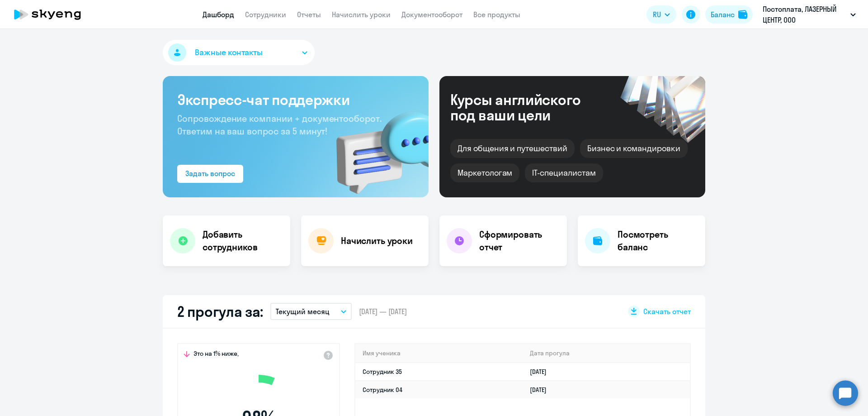 Image resolution: width=868 pixels, height=416 pixels. I want to click on button: Важные контакты, so click(239, 52).